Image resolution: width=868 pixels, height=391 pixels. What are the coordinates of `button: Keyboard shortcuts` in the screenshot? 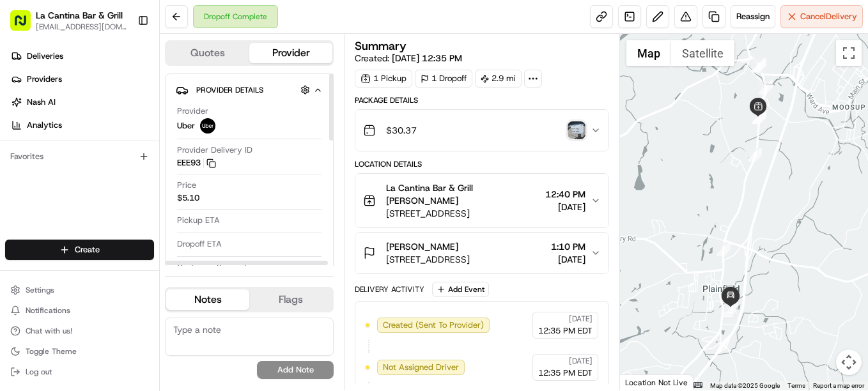 It's located at (698, 385).